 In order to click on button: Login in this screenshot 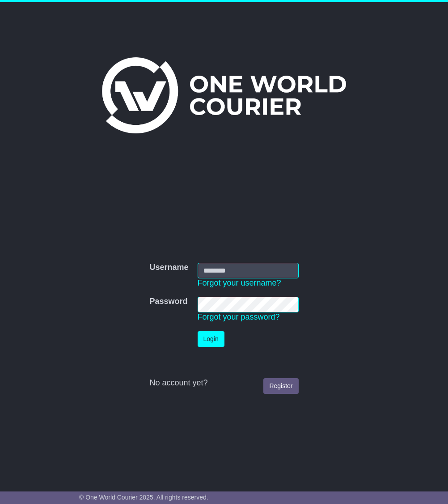, I will do `click(211, 339)`.